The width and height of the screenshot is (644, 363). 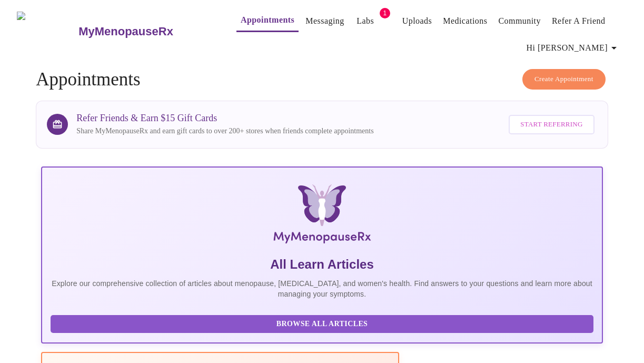 What do you see at coordinates (465, 21) in the screenshot?
I see `a: Medications` at bounding box center [465, 21].